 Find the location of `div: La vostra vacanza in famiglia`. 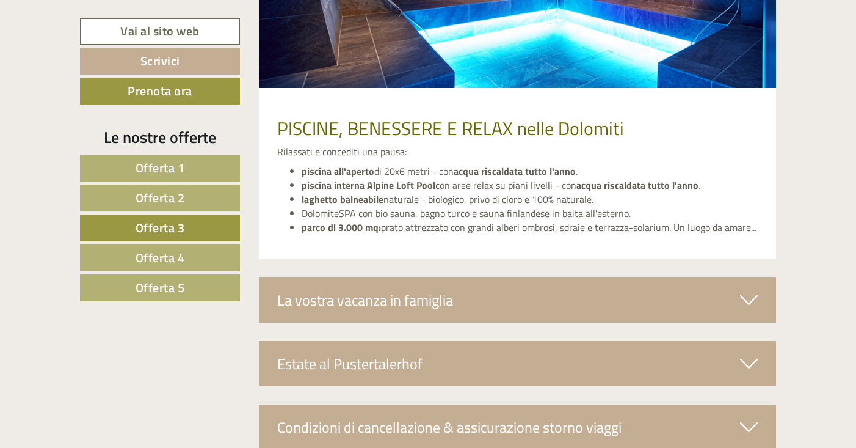

div: La vostra vacanza in famiglia is located at coordinates (518, 300).